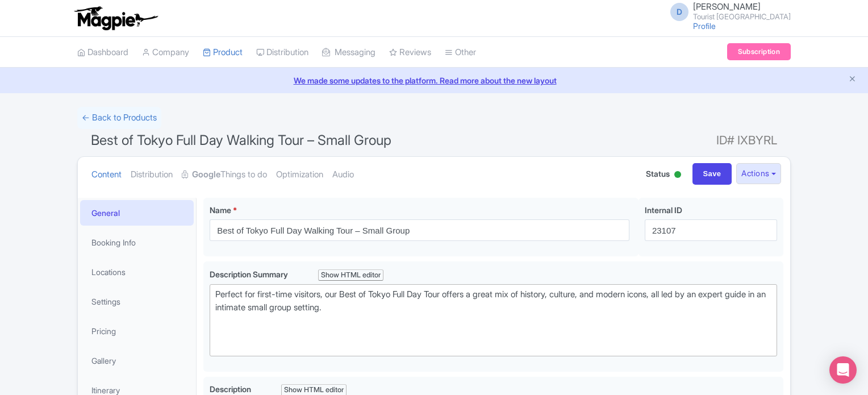  Describe the element at coordinates (137, 302) in the screenshot. I see `a: Settings` at that location.